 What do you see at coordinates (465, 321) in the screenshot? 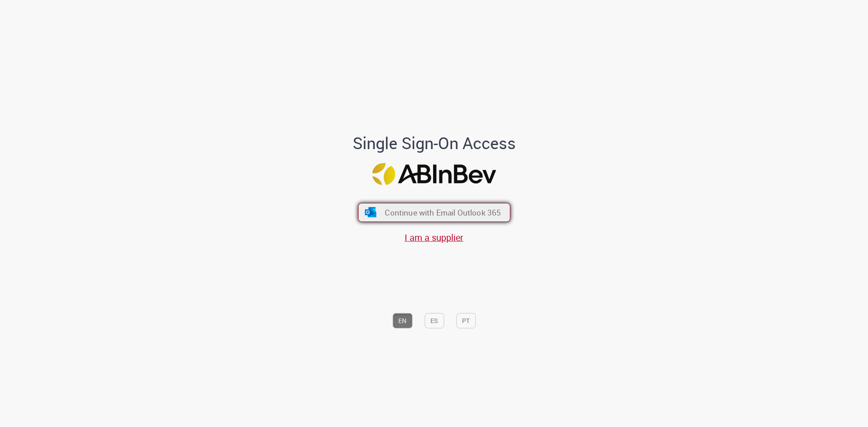
I see `button: PT` at bounding box center [465, 321].